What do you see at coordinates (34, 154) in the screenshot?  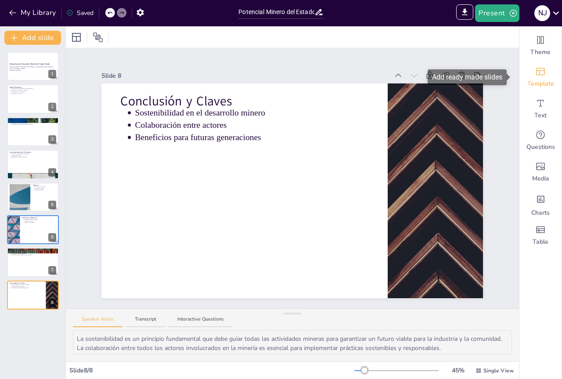 I see `p: Ubicación en municipios estratégicos` at bounding box center [34, 154].